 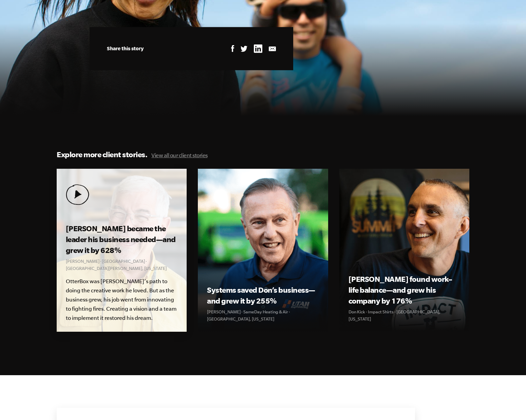 What do you see at coordinates (272, 49) in the screenshot?
I see `img: Share with Email` at bounding box center [272, 49].